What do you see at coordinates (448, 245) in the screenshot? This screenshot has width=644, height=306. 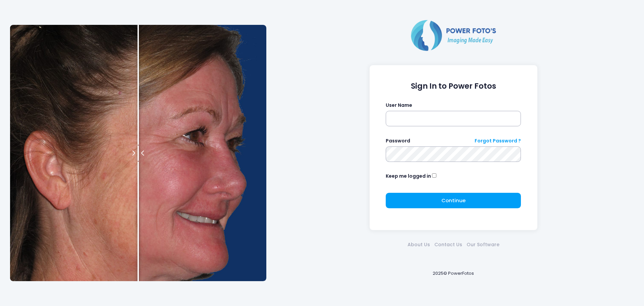 I see `a: Contact Us` at bounding box center [448, 245].